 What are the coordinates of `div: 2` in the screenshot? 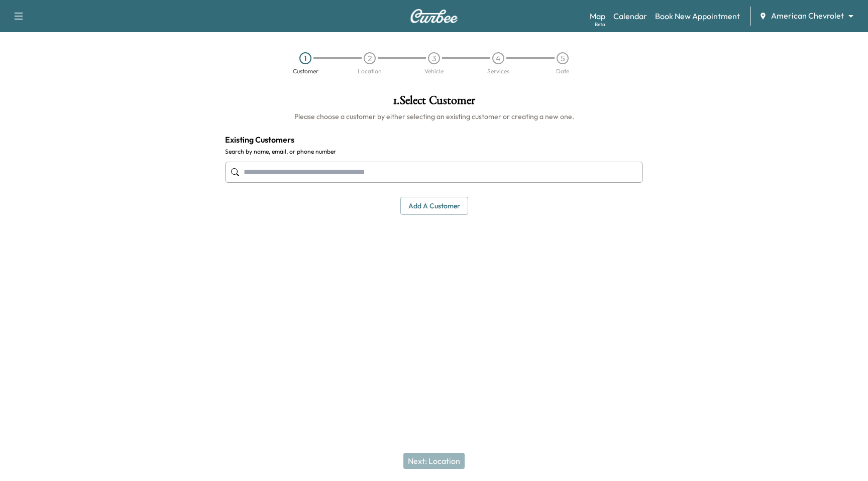 It's located at (370, 58).